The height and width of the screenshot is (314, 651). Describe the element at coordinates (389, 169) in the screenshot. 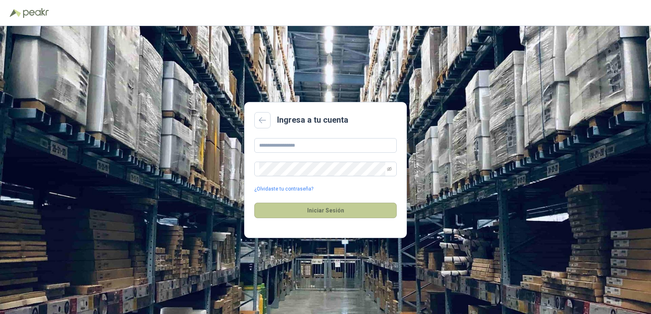

I see `span: eye-invisible` at that location.